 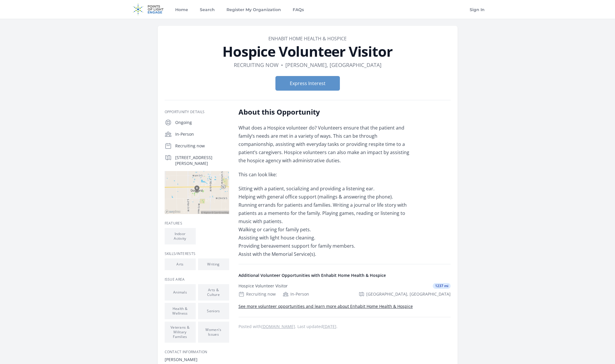 What do you see at coordinates (202, 134) in the screenshot?
I see `p: In-Person` at bounding box center [202, 134].